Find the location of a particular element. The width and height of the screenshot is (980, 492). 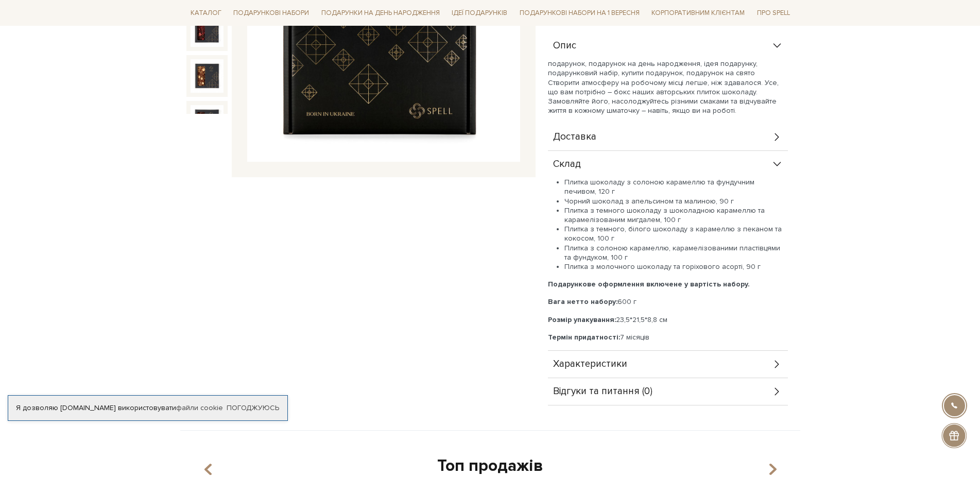

a: Корпоративним клієнтам is located at coordinates (697, 13).